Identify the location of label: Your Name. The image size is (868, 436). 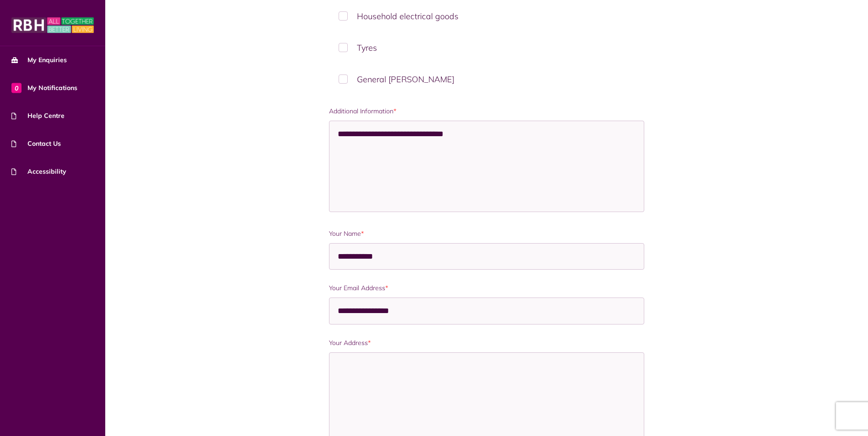
(486, 234).